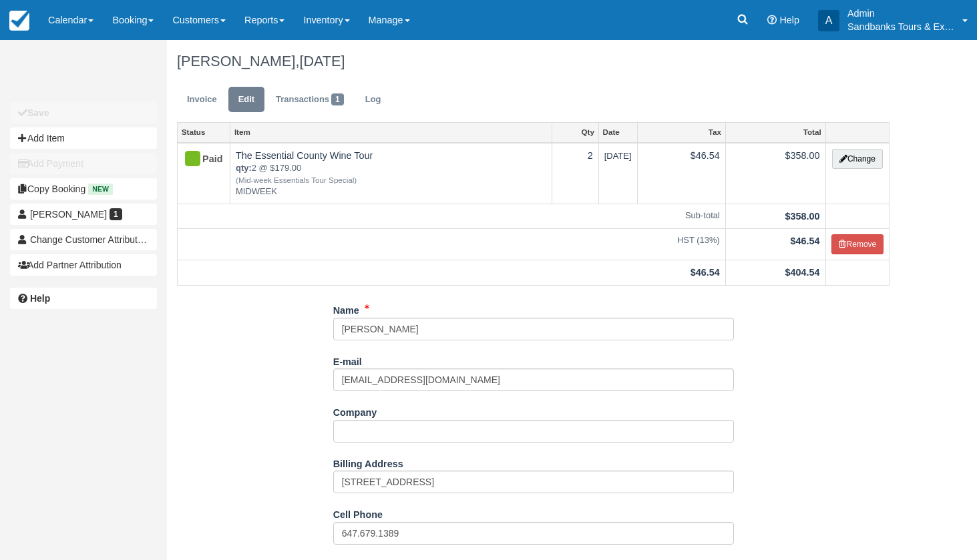 This screenshot has width=977, height=560. I want to click on span: Help, so click(790, 20).